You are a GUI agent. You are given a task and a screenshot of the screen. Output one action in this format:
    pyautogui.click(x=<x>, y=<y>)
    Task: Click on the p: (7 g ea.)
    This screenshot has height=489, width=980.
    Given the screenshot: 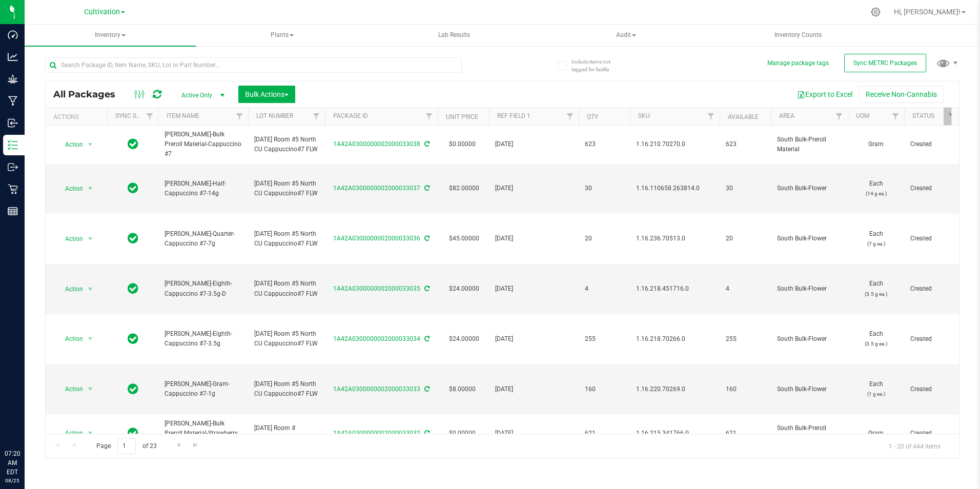 What is the action you would take?
    pyautogui.click(x=876, y=244)
    